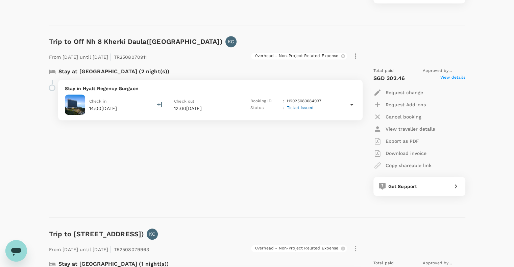 This screenshot has height=267, width=514. I want to click on p: Copy shareable link, so click(409, 166).